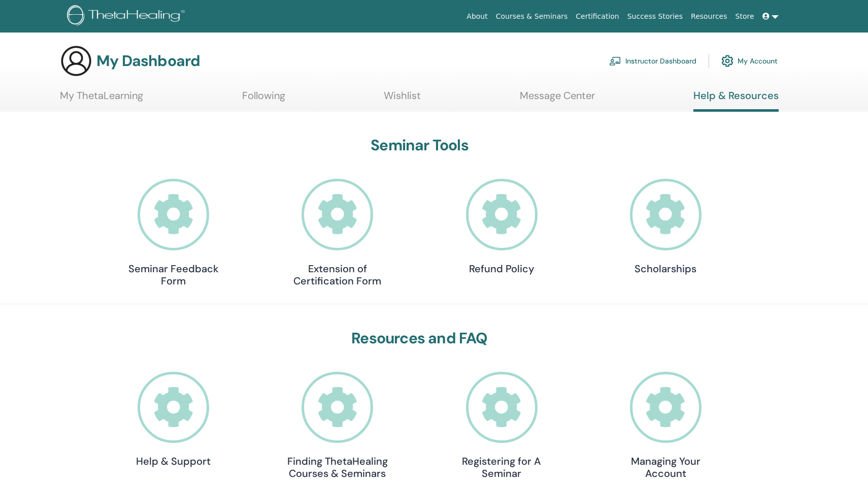  What do you see at coordinates (174, 461) in the screenshot?
I see `h4: Help & Support` at bounding box center [174, 461].